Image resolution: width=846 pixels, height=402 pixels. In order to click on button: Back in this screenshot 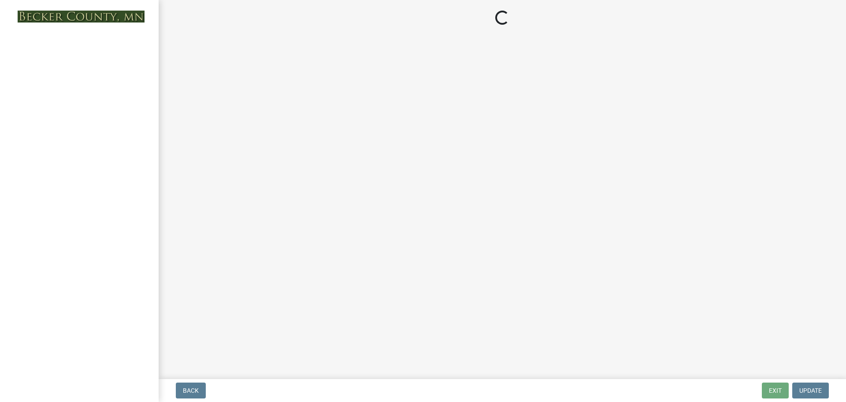, I will do `click(191, 390)`.